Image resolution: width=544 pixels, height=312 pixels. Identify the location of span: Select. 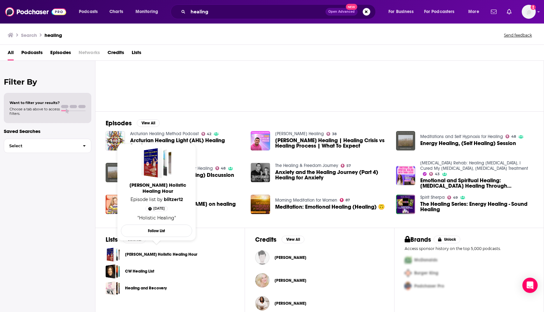
(41, 146).